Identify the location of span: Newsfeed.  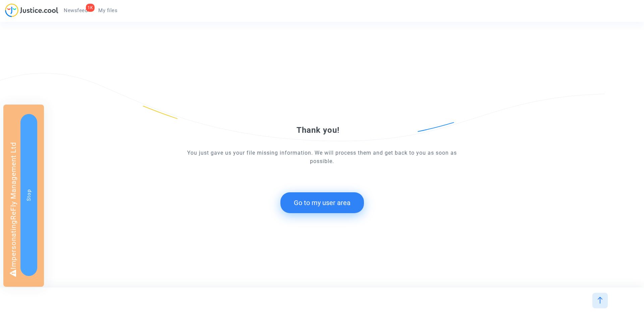
(75, 10).